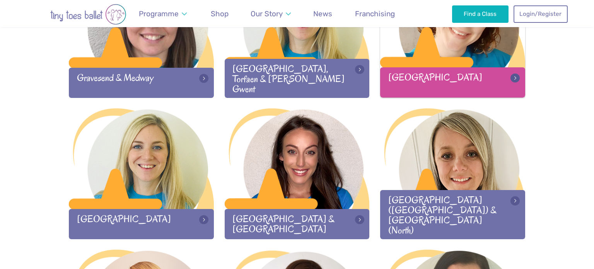 The width and height of the screenshot is (594, 269). Describe the element at coordinates (159, 14) in the screenshot. I see `span: Programme` at that location.